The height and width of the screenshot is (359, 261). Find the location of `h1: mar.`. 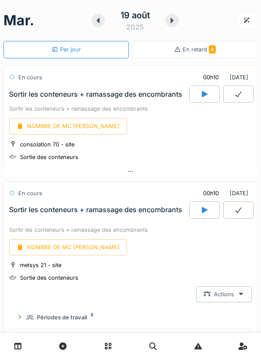

h1: mar. is located at coordinates (19, 20).